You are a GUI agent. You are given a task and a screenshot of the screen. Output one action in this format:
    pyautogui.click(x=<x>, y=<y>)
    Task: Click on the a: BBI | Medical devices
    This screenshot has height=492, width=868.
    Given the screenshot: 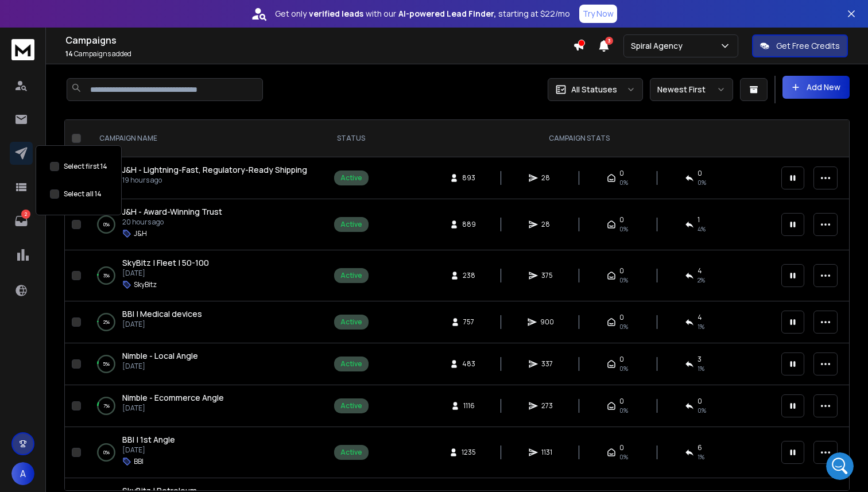 What is the action you would take?
    pyautogui.click(x=162, y=314)
    